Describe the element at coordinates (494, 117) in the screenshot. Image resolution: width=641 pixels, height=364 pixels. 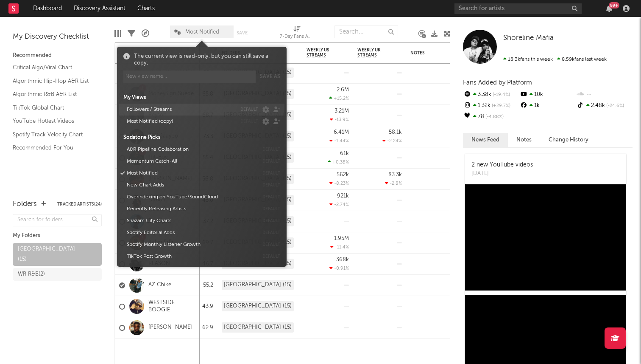
I see `span: -4.88 %` at that location.